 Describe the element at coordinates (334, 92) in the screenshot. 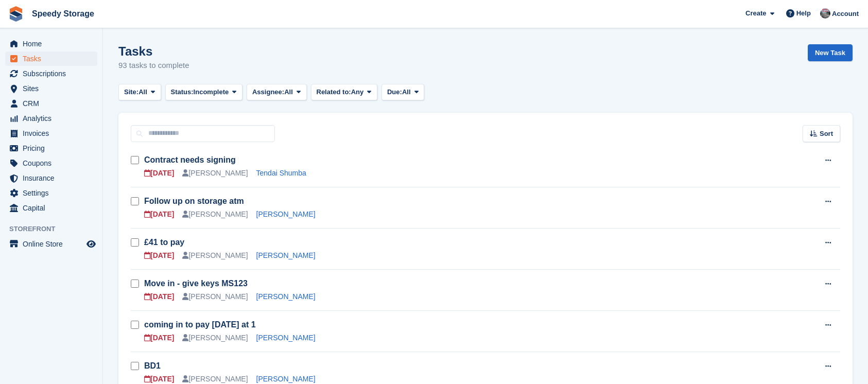

I see `span: Related to:` at that location.